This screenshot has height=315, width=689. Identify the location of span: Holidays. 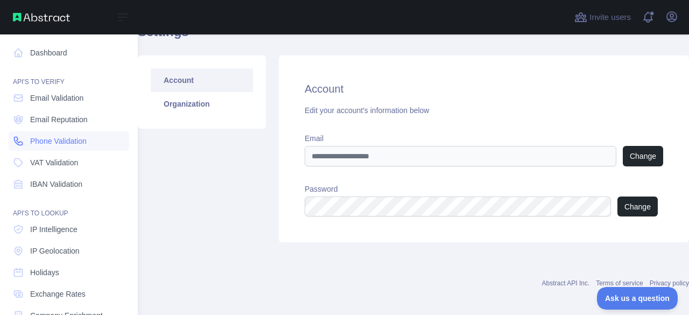
(45, 273).